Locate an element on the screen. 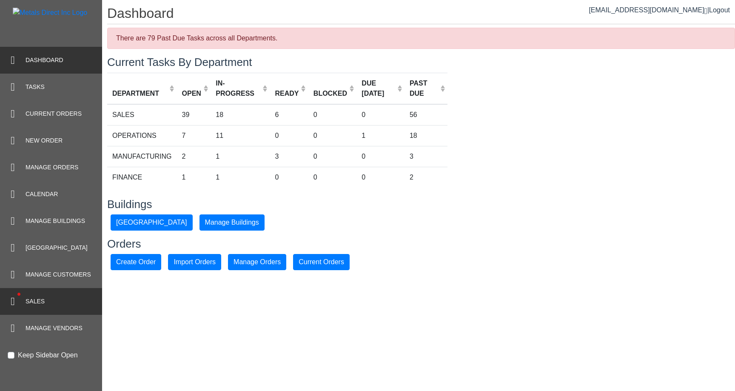 This screenshot has height=391, width=735. span: Tasks is located at coordinates (35, 87).